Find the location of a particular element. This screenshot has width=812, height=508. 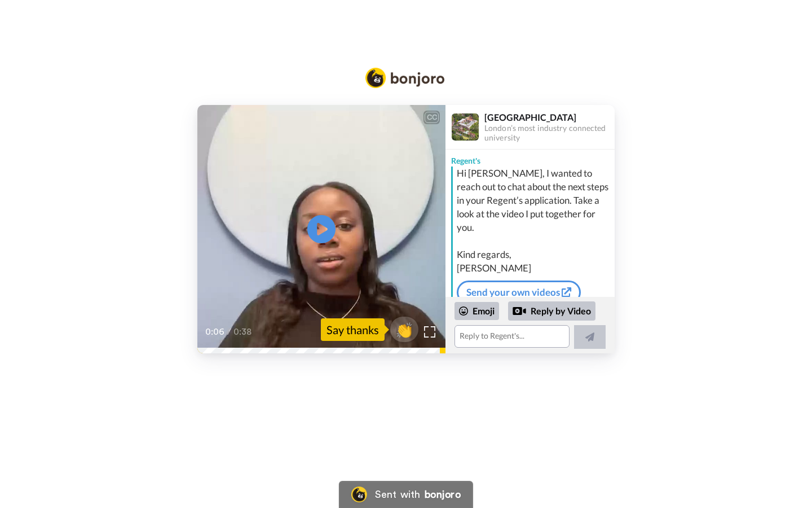

img: Full screen is located at coordinates (430, 332).